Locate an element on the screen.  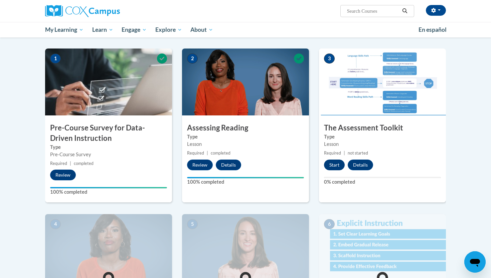
a: Cox Campus is located at coordinates (109, 11).